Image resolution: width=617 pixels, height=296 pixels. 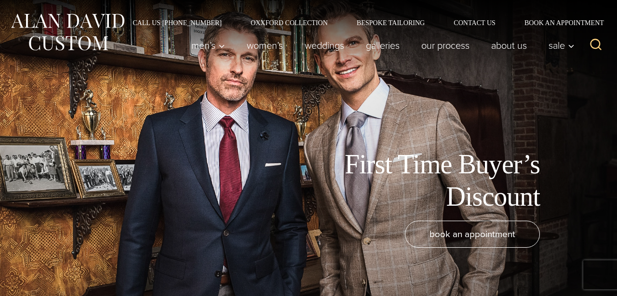 What do you see at coordinates (473, 234) in the screenshot?
I see `a: book an appointment` at bounding box center [473, 234].